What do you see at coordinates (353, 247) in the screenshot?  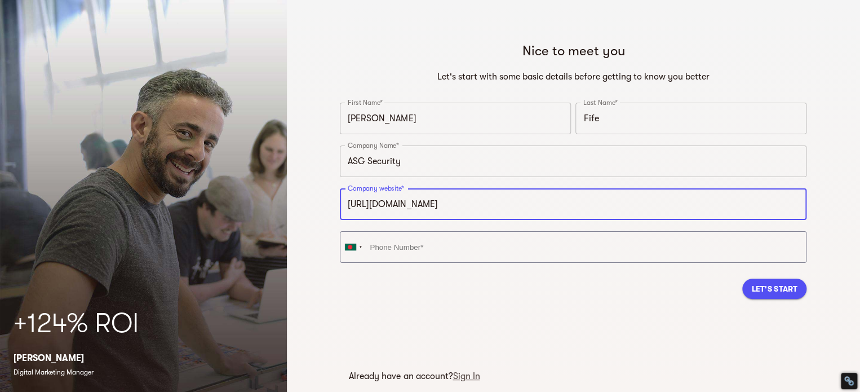 I see `div: Bangladesh (বাংলাদেশ): +880` at bounding box center [353, 247].